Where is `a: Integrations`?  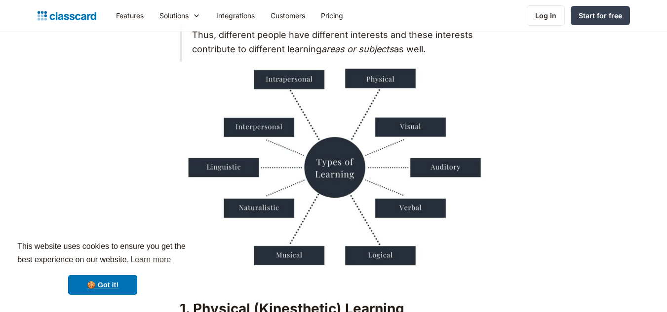
a: Integrations is located at coordinates (235, 15).